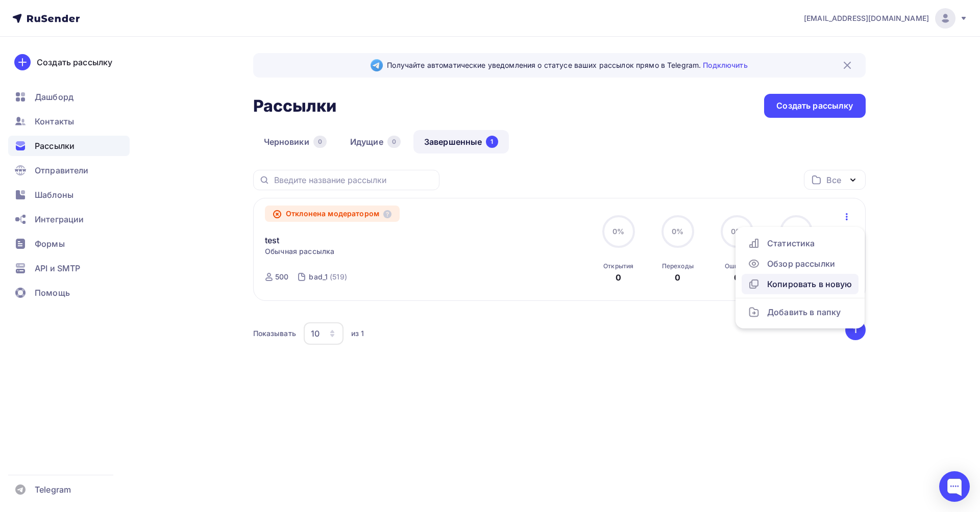  I want to click on span: Получайте автоматические уведомления о статусе ваших рассылок прямо в Telegram., so click(567, 66).